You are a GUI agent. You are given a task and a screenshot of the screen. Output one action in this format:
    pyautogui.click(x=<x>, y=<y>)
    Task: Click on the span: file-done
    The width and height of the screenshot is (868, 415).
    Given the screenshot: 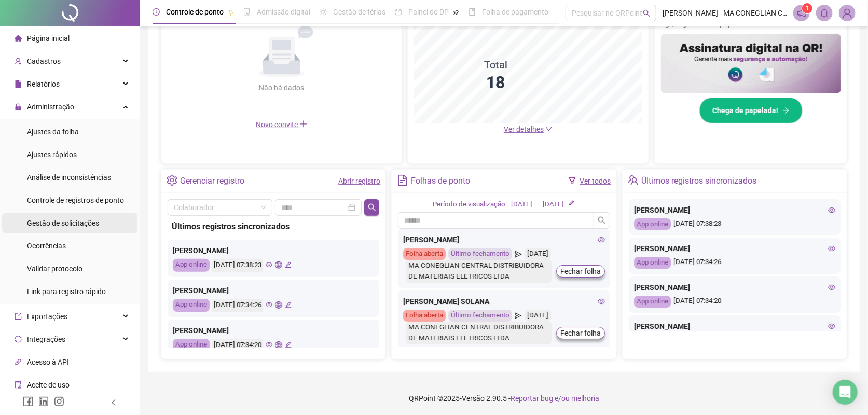 What is the action you would take?
    pyautogui.click(x=246, y=12)
    